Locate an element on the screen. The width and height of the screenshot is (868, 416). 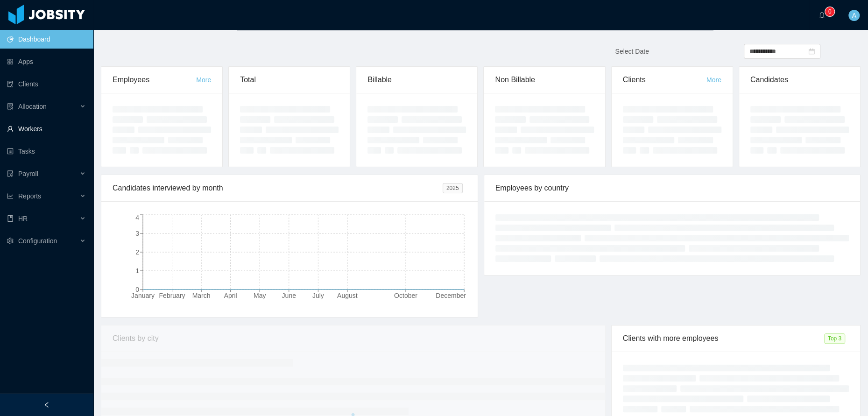
tspan: February is located at coordinates (173, 295).